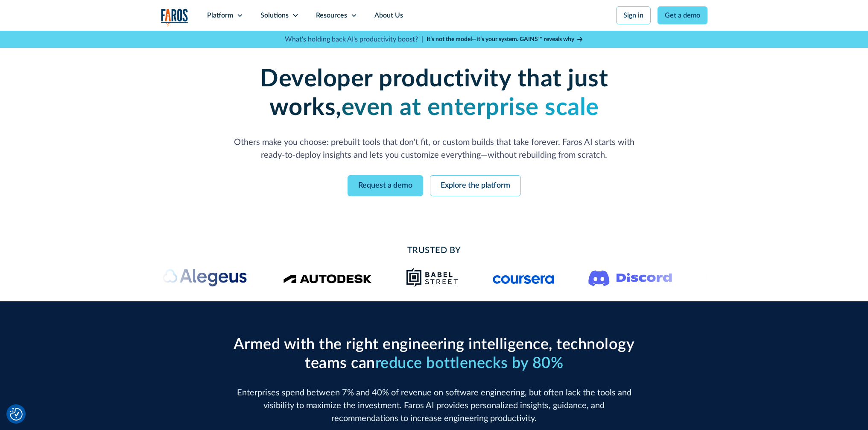 This screenshot has height=430, width=868. What do you see at coordinates (476, 186) in the screenshot?
I see `a: Explore the platform` at bounding box center [476, 186].